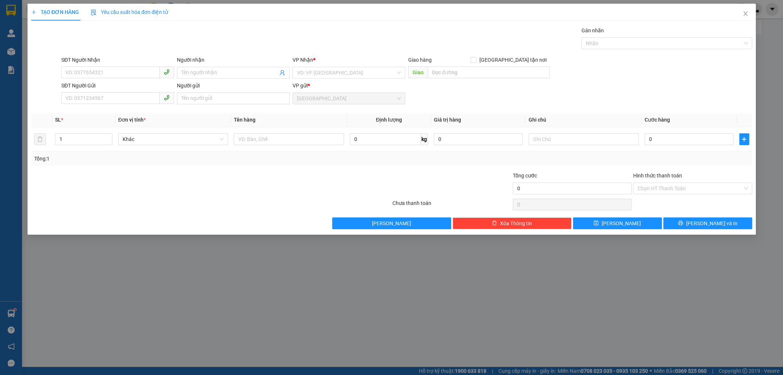 Image resolution: width=783 pixels, height=375 pixels. I want to click on span: user-add, so click(282, 73).